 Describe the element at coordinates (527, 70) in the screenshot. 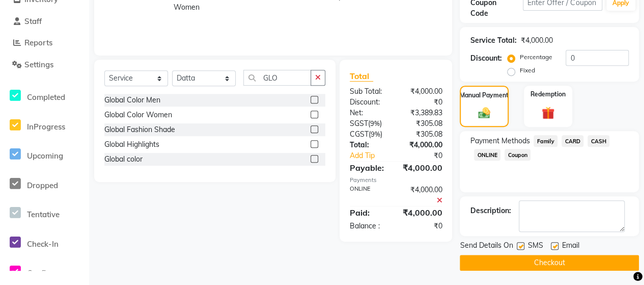

I see `label: Fixed` at that location.